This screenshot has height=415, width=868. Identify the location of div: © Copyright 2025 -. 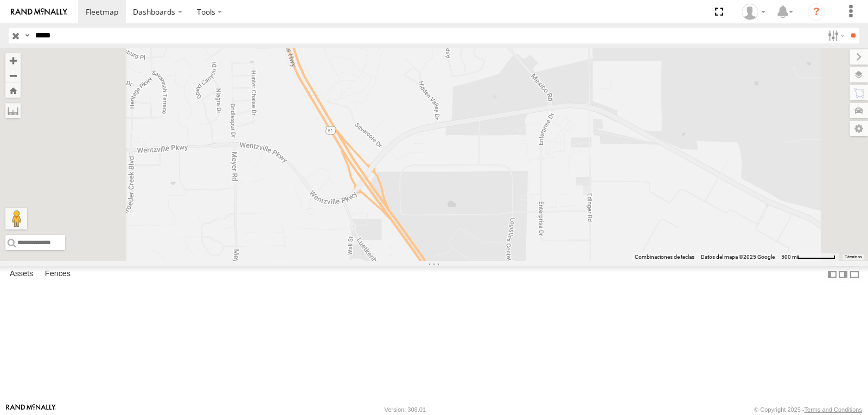
(807, 410).